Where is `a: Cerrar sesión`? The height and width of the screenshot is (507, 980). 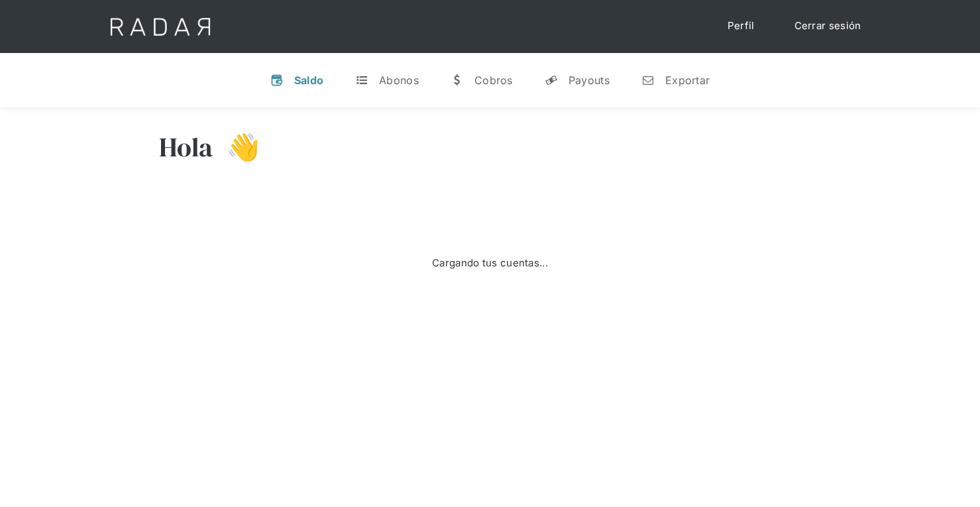 a: Cerrar sesión is located at coordinates (827, 25).